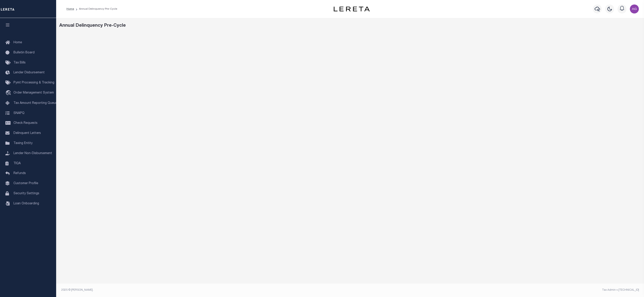 This screenshot has width=644, height=297. What do you see at coordinates (352, 9) in the screenshot?
I see `img: logo-dark.svg` at bounding box center [352, 9].